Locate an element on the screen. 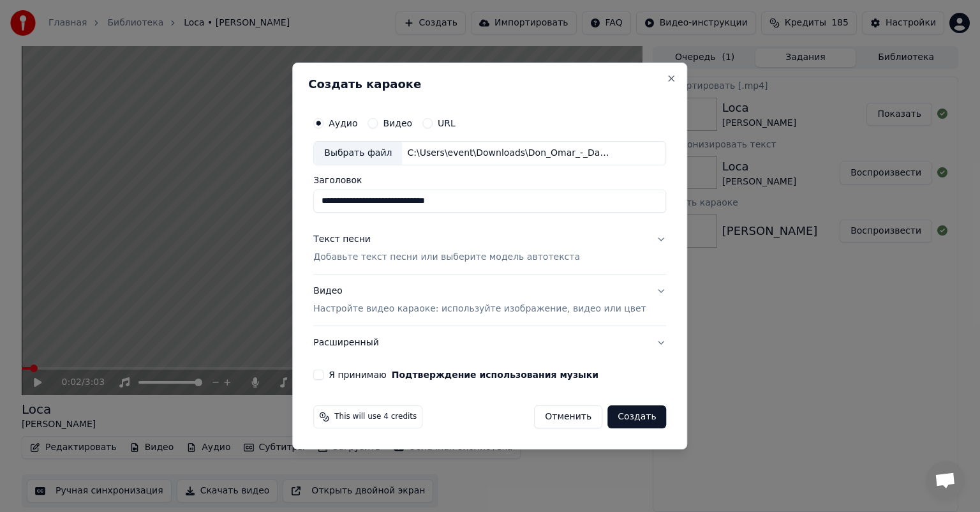  button: ВидеоНастройте видео караоке: используйте изображение, видео или цвет is located at coordinates (490, 300).